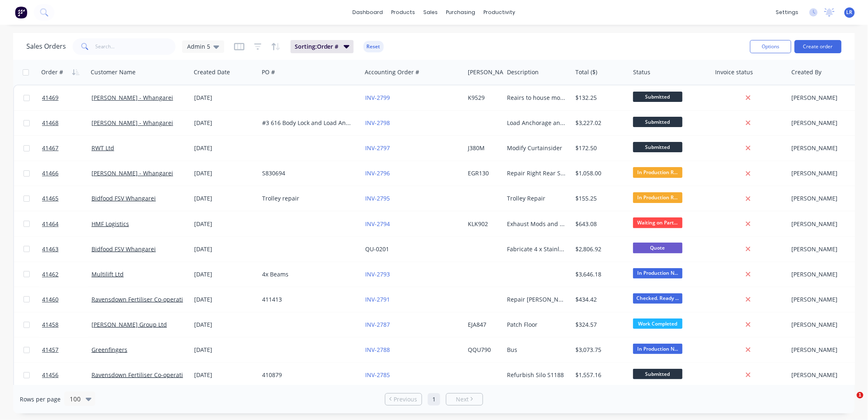  I want to click on a: INV-2787, so click(377, 324).